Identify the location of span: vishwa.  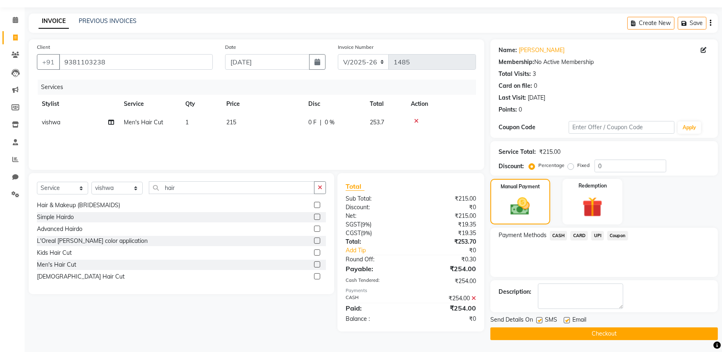
(51, 122).